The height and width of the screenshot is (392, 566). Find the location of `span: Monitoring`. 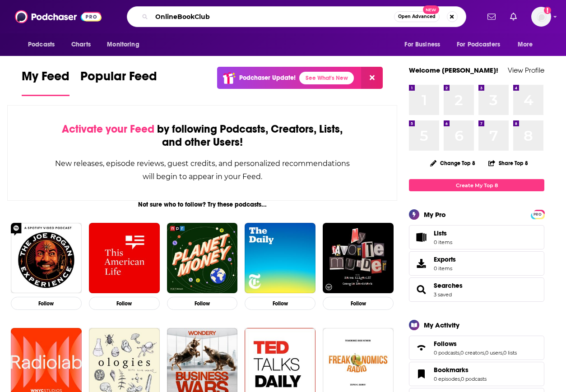

span: Monitoring is located at coordinates (123, 45).